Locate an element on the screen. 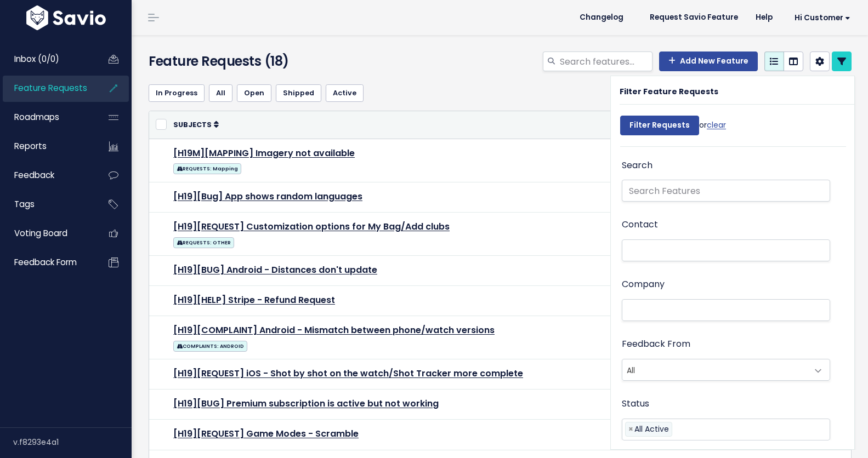  ul: Filter feature requests is located at coordinates (500, 93).